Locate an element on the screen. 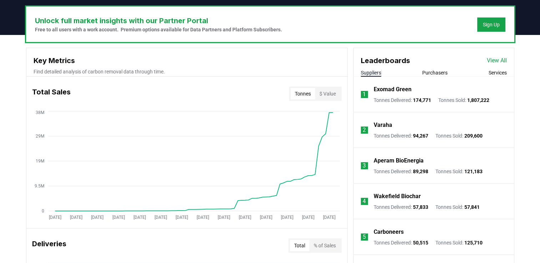 The height and width of the screenshot is (263, 540). a: Aperam BioEnergia is located at coordinates (398, 161).